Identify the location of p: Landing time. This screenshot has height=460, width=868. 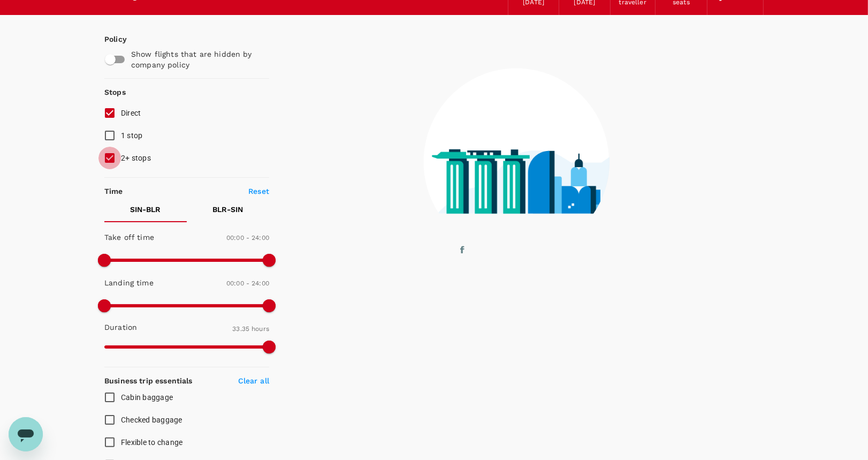
(129, 283).